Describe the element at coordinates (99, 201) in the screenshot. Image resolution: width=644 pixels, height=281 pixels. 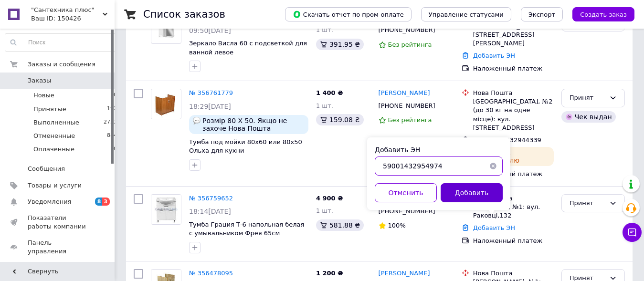
I see `span: 8` at that location.